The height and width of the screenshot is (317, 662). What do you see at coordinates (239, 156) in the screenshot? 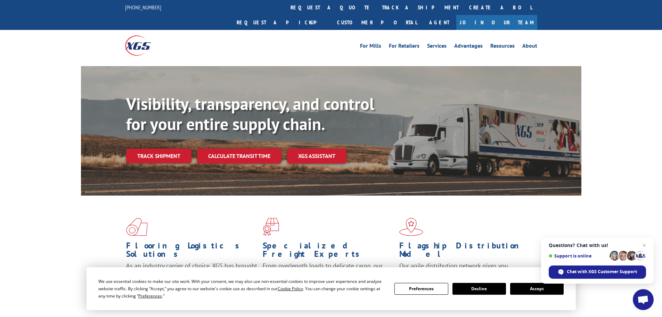
I see `a: Calculate transit time` at bounding box center [239, 156].